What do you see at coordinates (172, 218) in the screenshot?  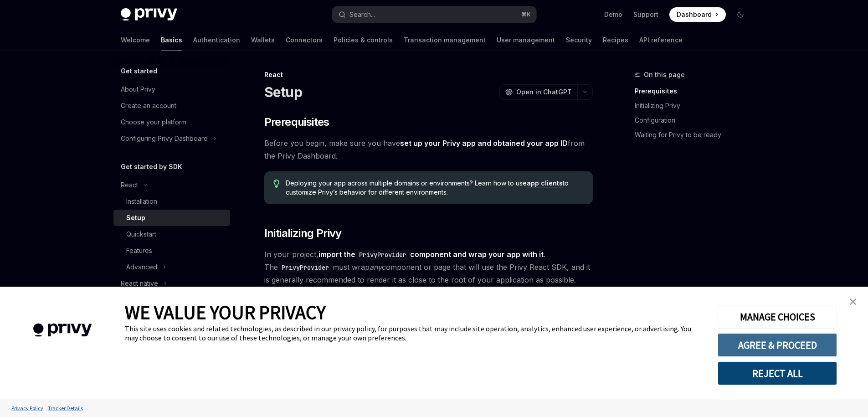 I see `a: Setup` at bounding box center [172, 218].